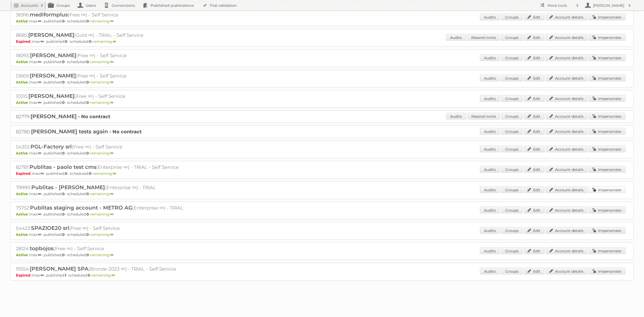 The width and height of the screenshot is (644, 317). What do you see at coordinates (41, 248) in the screenshot?
I see `span: topbojos` at bounding box center [41, 248].